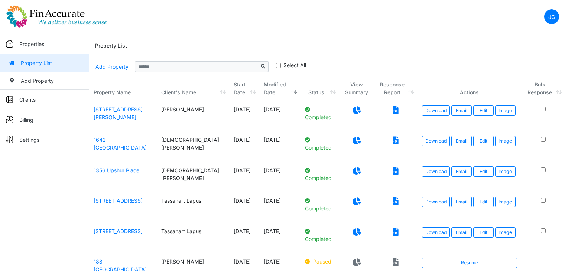 The height and width of the screenshot is (271, 565). What do you see at coordinates (543, 88) in the screenshot?
I see `th: Bulk Response: activate to sort column ascending` at bounding box center [543, 88].